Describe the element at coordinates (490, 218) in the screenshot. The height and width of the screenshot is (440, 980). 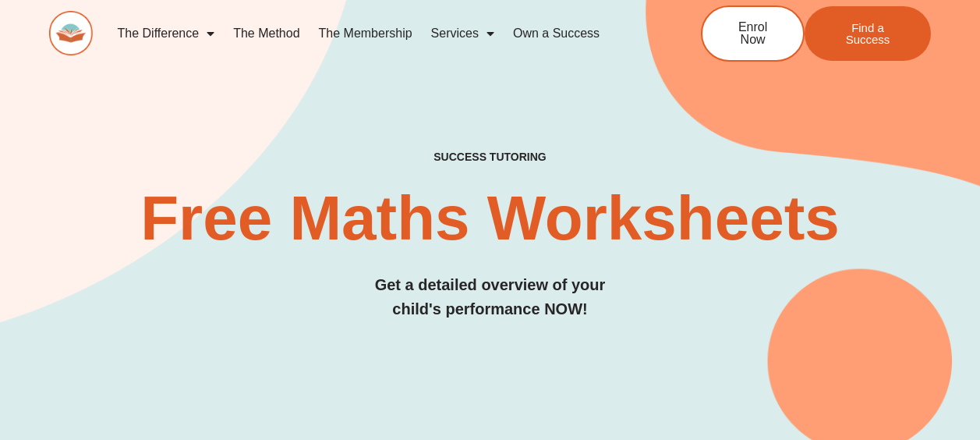
I see `h2: Free Maths Worksheets​` at that location.